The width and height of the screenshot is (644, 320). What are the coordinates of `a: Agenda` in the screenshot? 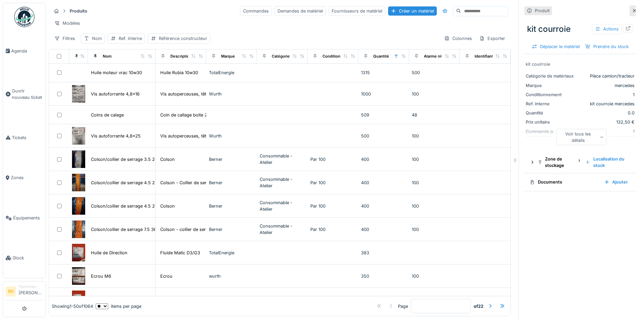 It's located at (24, 51).